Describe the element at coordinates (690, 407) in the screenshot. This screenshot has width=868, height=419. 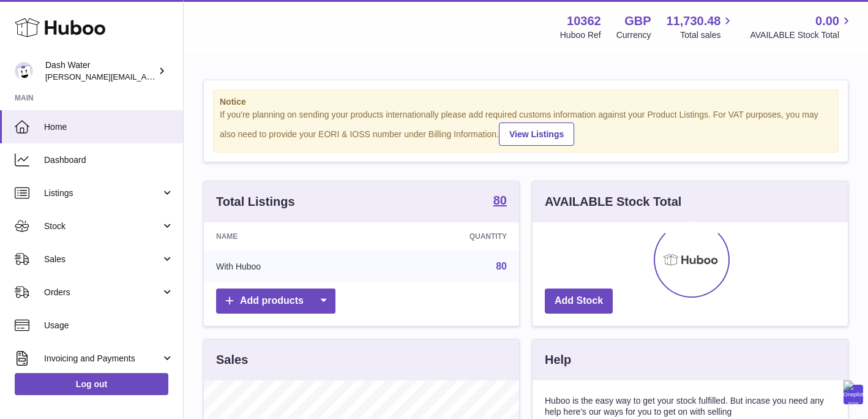
I see `p: Huboo is the easy way to get your stock fulfilled. But incase you need any help here's our ways f...` at that location.